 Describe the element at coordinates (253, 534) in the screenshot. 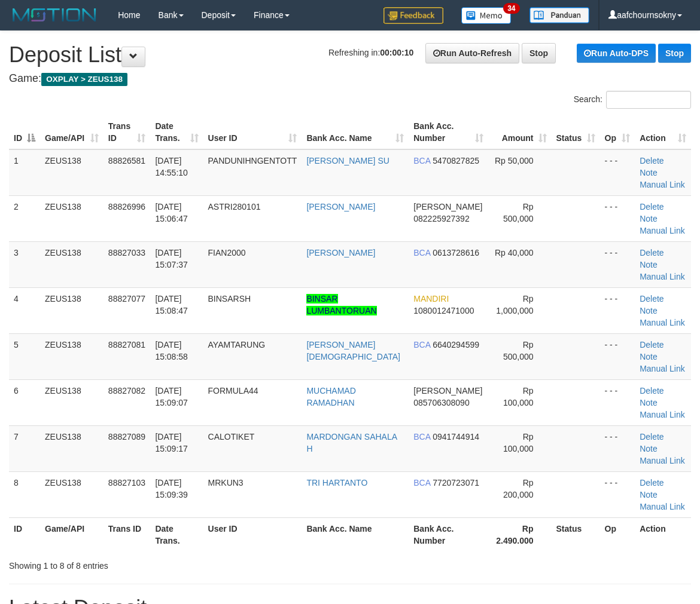

I see `th: User ID` at that location.